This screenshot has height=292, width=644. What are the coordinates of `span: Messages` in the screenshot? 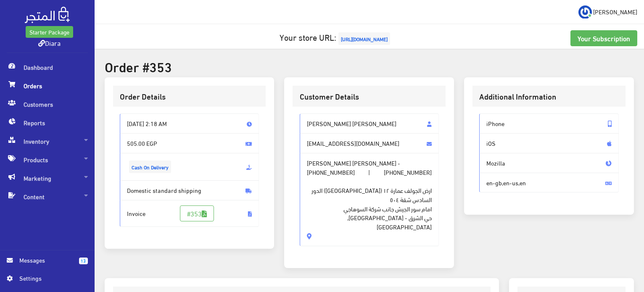 It's located at (46, 260).